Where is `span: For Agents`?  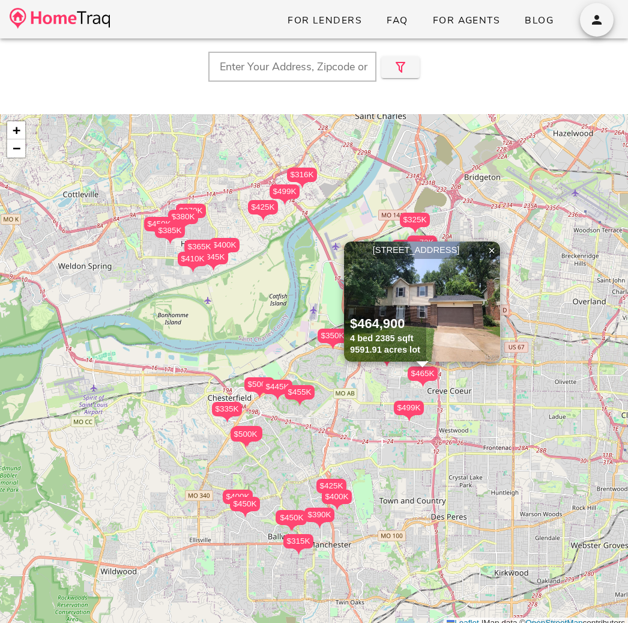 span: For Agents is located at coordinates (466, 20).